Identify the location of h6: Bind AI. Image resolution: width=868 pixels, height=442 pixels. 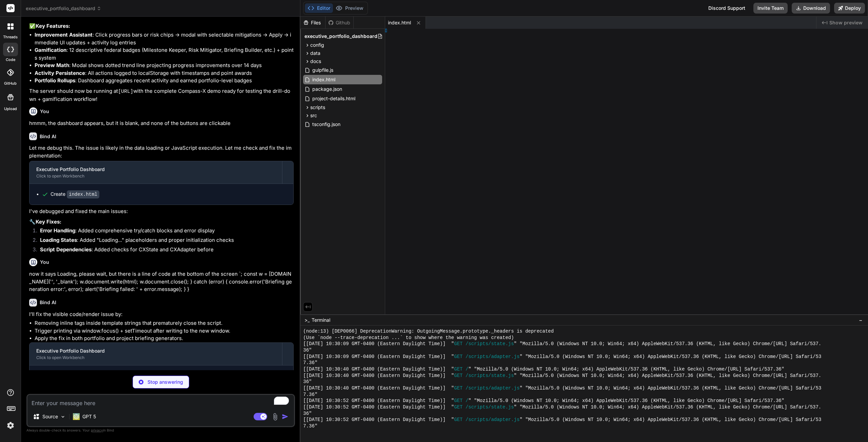
(48, 136).